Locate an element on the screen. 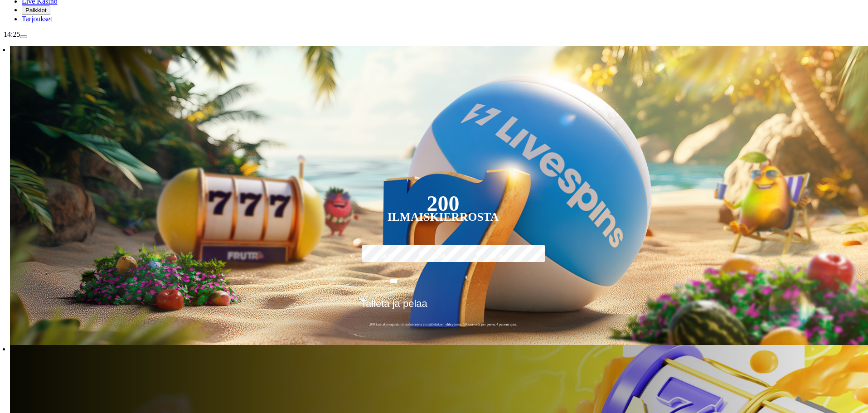 This screenshot has height=413, width=868. label: 150 € is located at coordinates (443, 256).